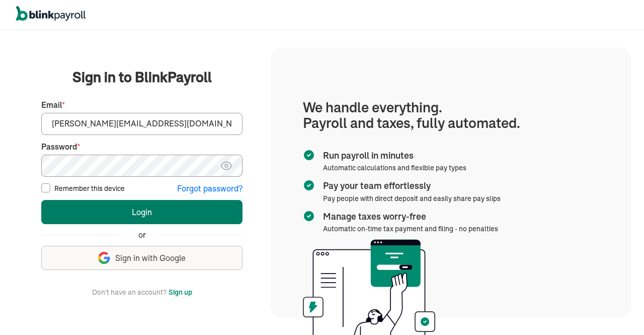 This screenshot has width=644, height=335. What do you see at coordinates (142, 258) in the screenshot?
I see `button: Sign in with Google` at bounding box center [142, 258].